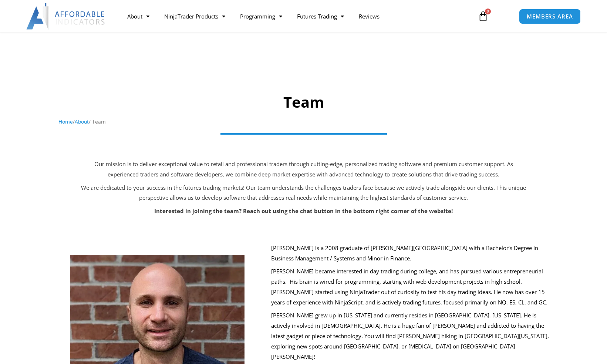 This screenshot has width=607, height=364. What do you see at coordinates (303, 122) in the screenshot?
I see `nav: Breadcrumb` at bounding box center [303, 122].